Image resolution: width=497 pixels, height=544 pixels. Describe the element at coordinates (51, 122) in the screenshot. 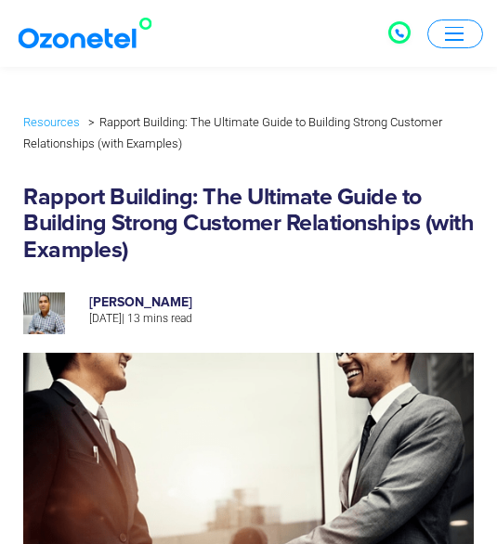

I see `a: Resources` at that location.